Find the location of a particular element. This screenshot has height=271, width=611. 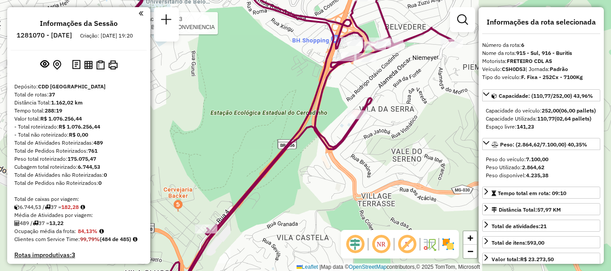

a: Peso: (2.864,62/7.100,00) 40,35% is located at coordinates (541, 144).